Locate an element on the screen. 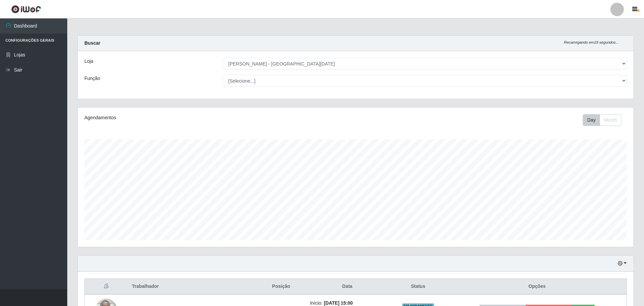 The width and height of the screenshot is (644, 306). label: Função is located at coordinates (92, 78).